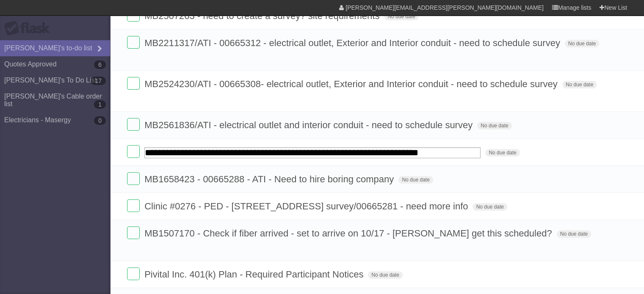 The height and width of the screenshot is (294, 644). I want to click on span: MB2211317/ATI - 00665312 - electrical outlet, Exterior and Interior conduit - need to schedule su..., so click(353, 43).